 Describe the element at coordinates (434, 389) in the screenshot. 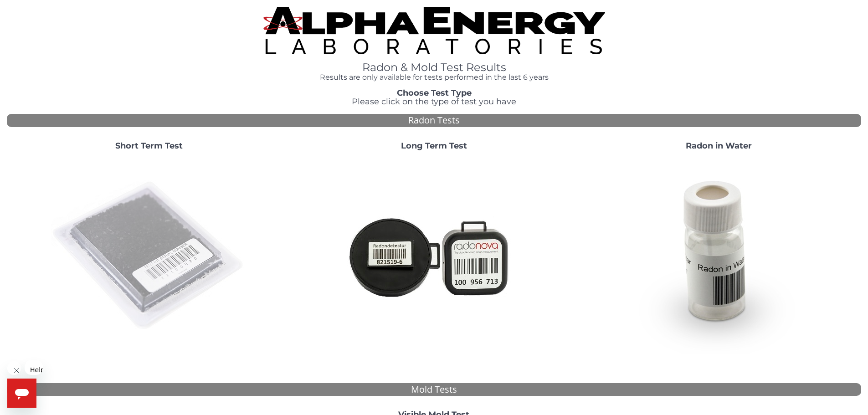

I see `div: Mold Tests` at that location.